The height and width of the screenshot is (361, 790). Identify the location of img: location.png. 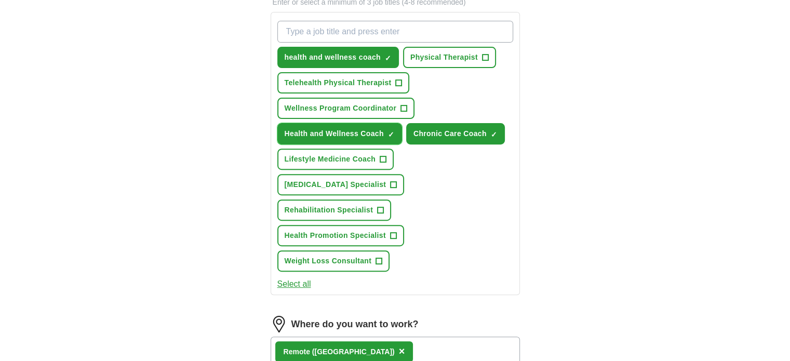
(279, 324).